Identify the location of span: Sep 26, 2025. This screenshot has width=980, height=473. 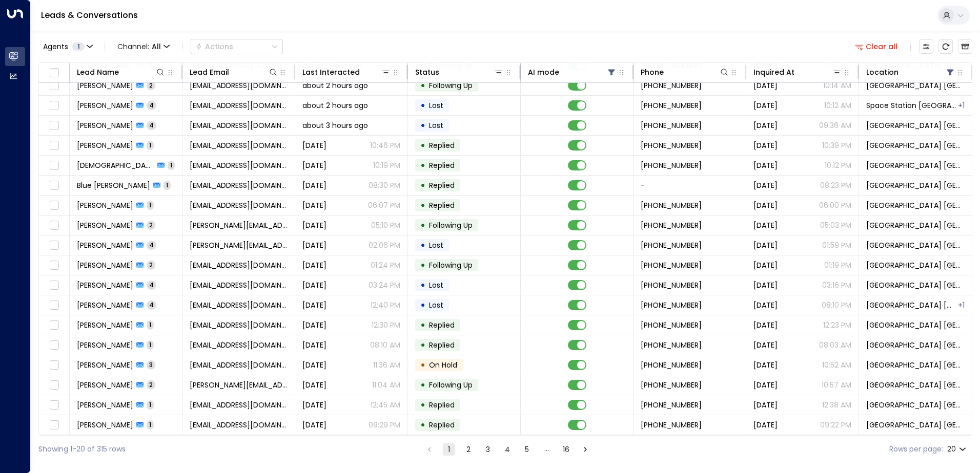
(765, 125).